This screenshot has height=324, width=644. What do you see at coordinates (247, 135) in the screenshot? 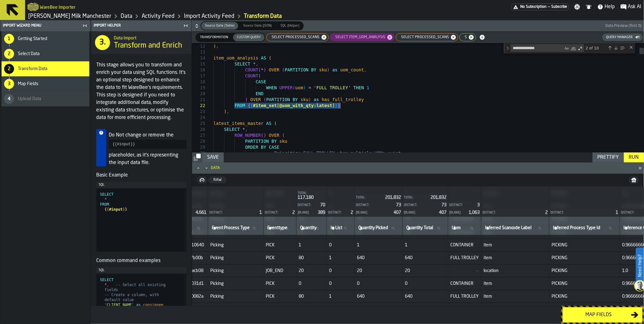
I see `span: ROW_NUMBER` at bounding box center [247, 135].